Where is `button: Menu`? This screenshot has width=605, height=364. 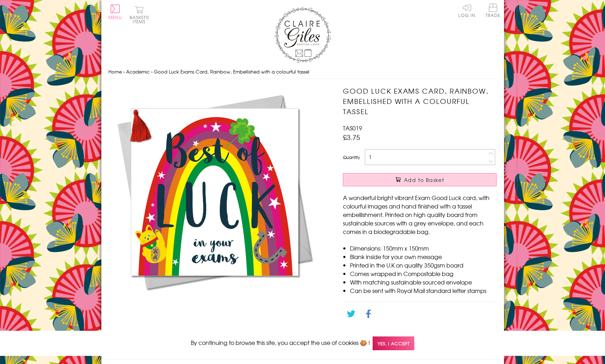 button: Menu is located at coordinates (115, 12).